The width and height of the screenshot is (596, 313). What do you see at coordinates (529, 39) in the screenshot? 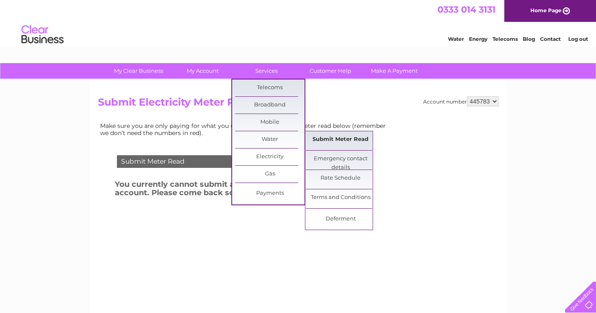
I see `a: Blog` at bounding box center [529, 39].